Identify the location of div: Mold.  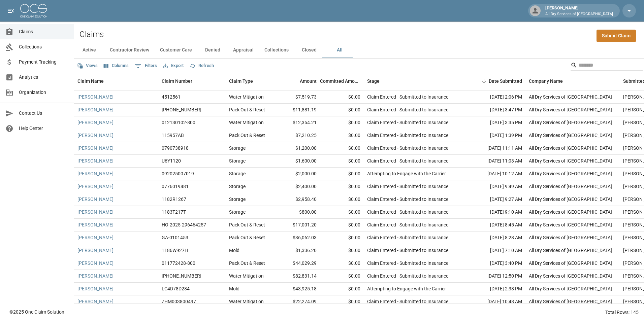
(234, 250).